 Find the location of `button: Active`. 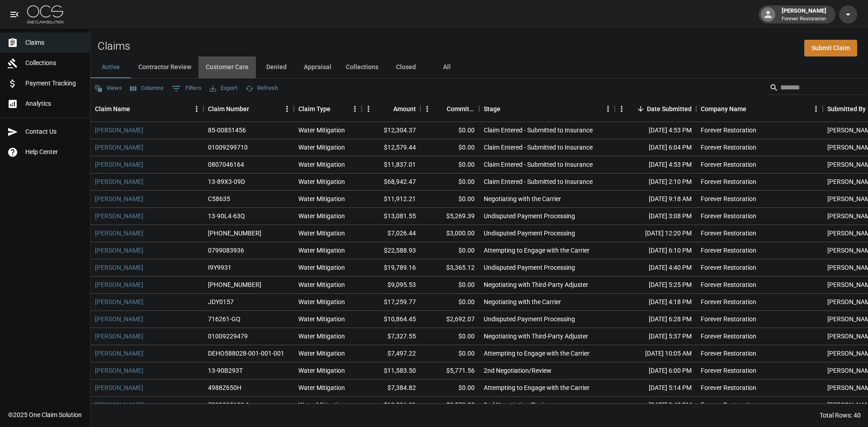

button: Active is located at coordinates (111, 67).